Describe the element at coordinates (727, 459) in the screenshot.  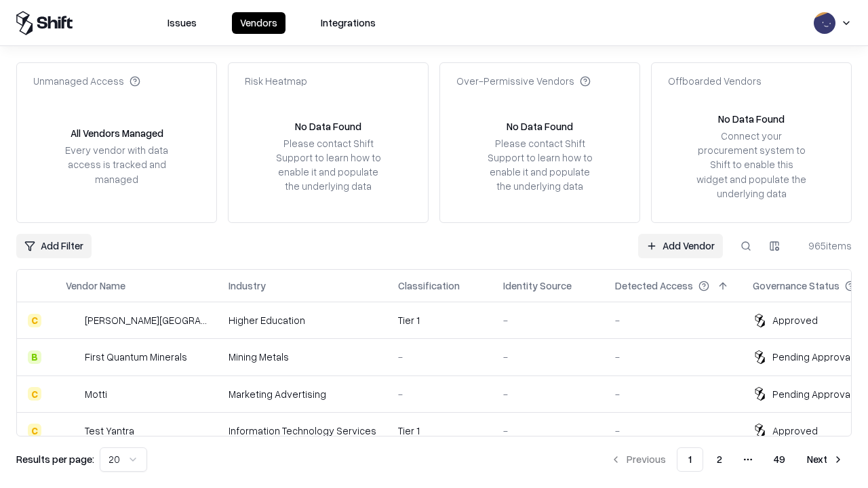
I see `nav: pagination` at that location.